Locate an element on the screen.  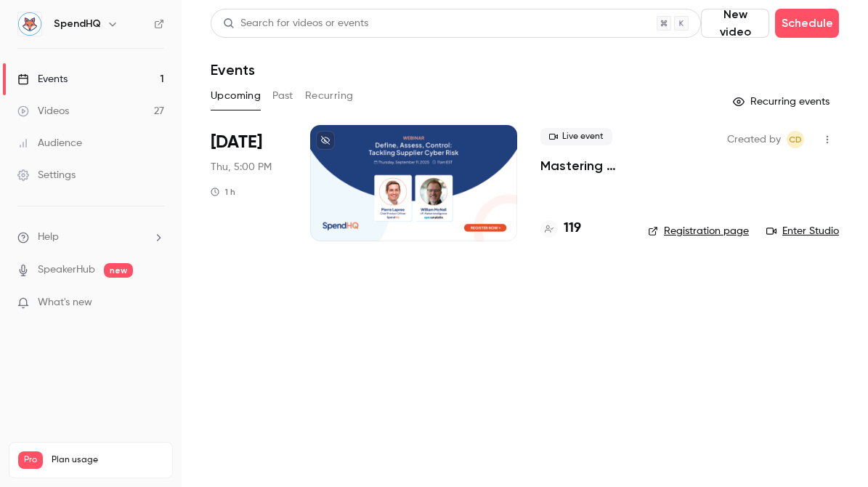
span: Help is located at coordinates (48, 237).